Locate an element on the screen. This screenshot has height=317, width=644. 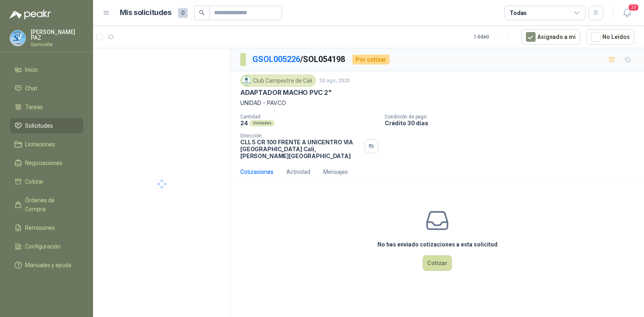
div: Por cotizar is located at coordinates (371, 60).